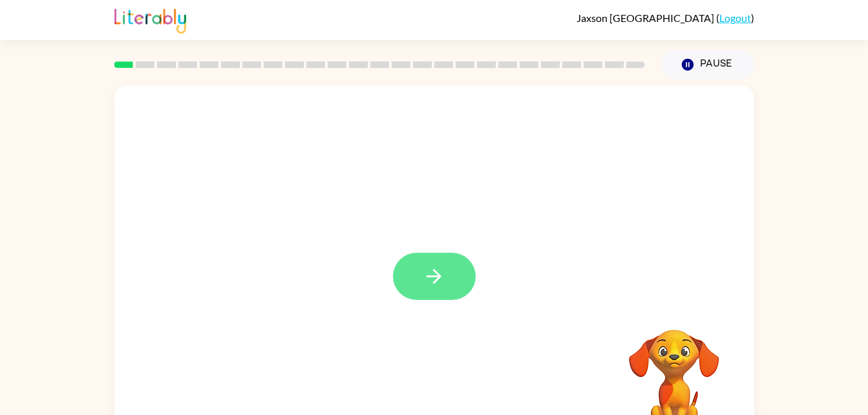 The height and width of the screenshot is (415, 868). Describe the element at coordinates (735, 18) in the screenshot. I see `a: Logout` at that location.